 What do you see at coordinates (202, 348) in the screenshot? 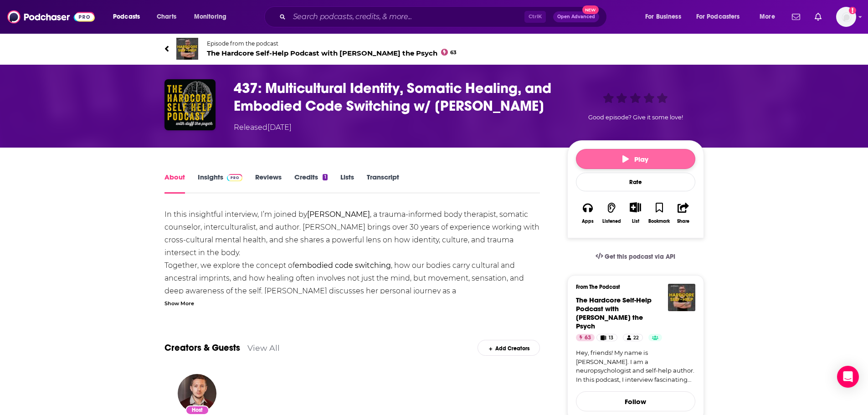
I see `a: Creators & Guests` at bounding box center [202, 348].